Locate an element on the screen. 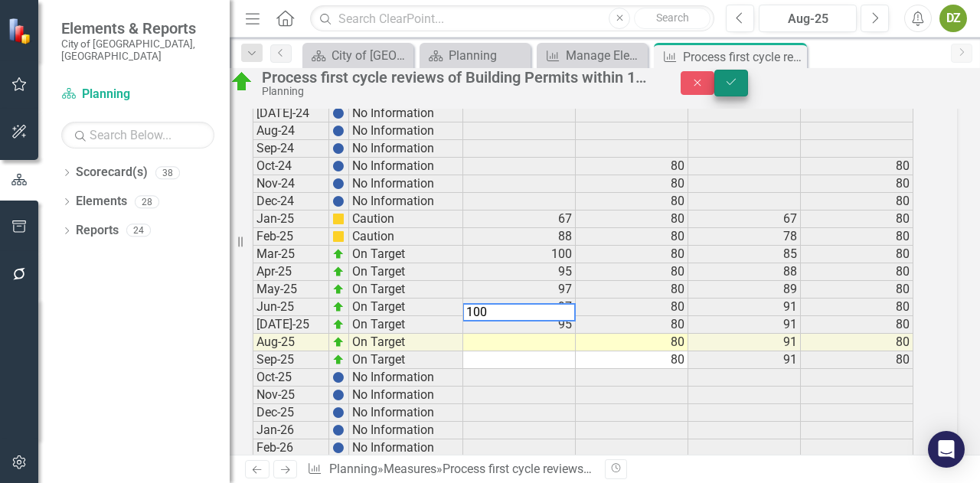 The width and height of the screenshot is (980, 483). input: Search Below... is located at coordinates (138, 134).